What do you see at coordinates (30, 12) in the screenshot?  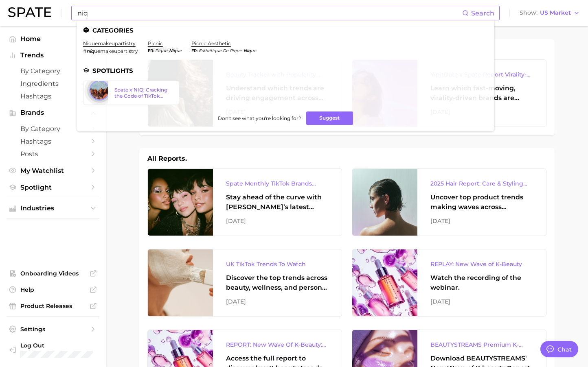 I see `img: SPATE` at bounding box center [30, 12].